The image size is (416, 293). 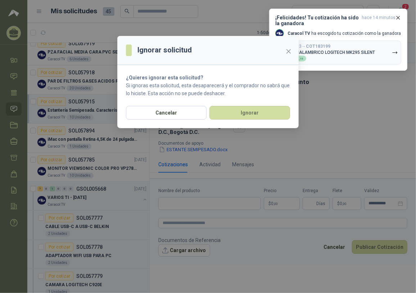 I want to click on strong: ¿Quieres ignorar esta solicitud?, so click(x=164, y=78).